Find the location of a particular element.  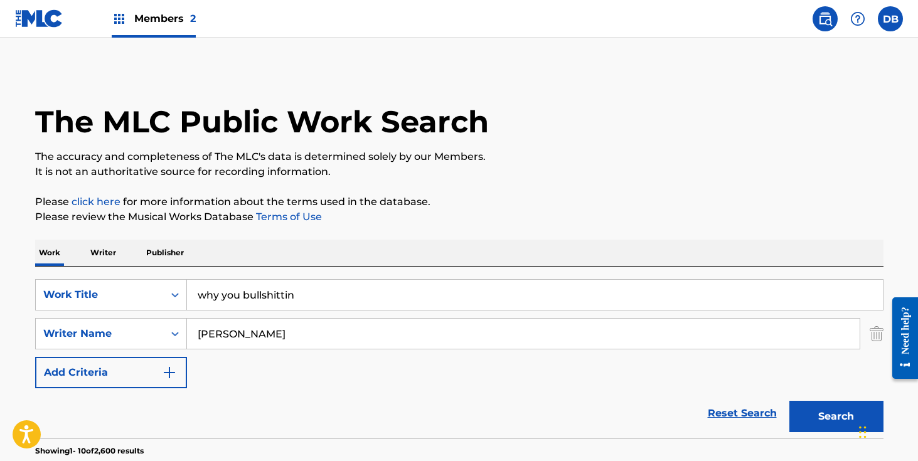

p: Please review the Musical Works Database is located at coordinates (459, 217).